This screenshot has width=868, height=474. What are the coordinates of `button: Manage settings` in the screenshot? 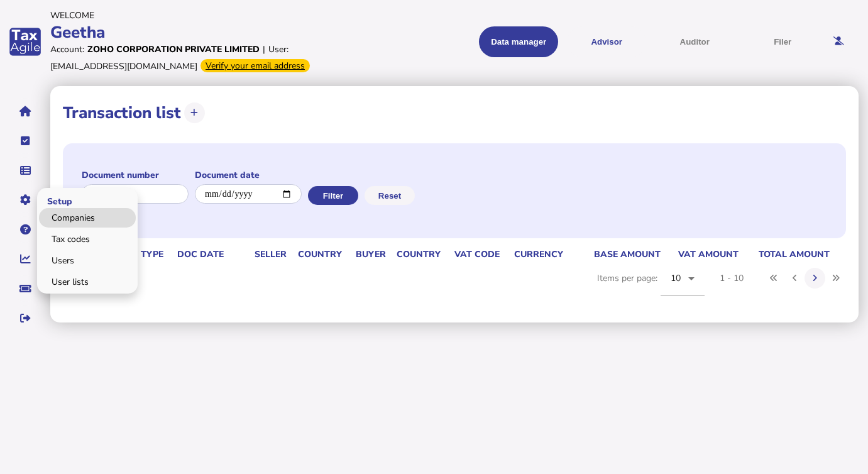 It's located at (25, 200).